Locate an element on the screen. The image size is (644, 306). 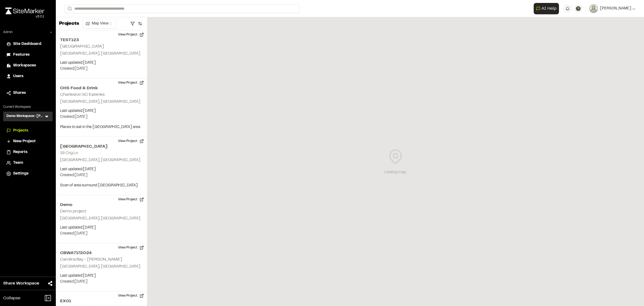
h2: 19 Crg Ln is located at coordinates (69, 153).